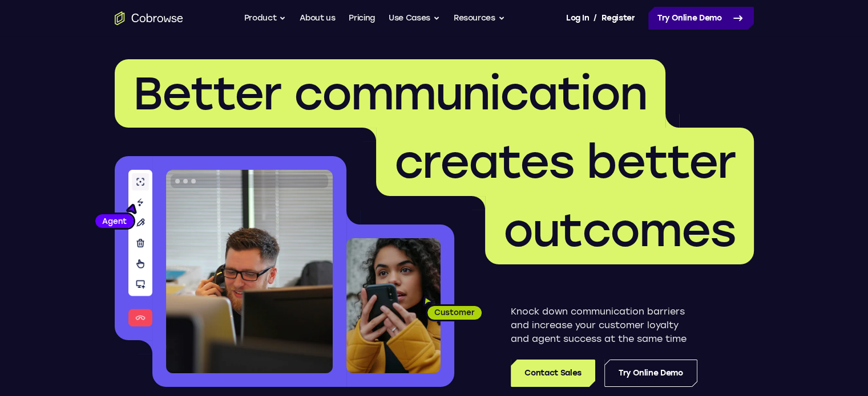  Describe the element at coordinates (414, 19) in the screenshot. I see `button: Use Cases` at that location.